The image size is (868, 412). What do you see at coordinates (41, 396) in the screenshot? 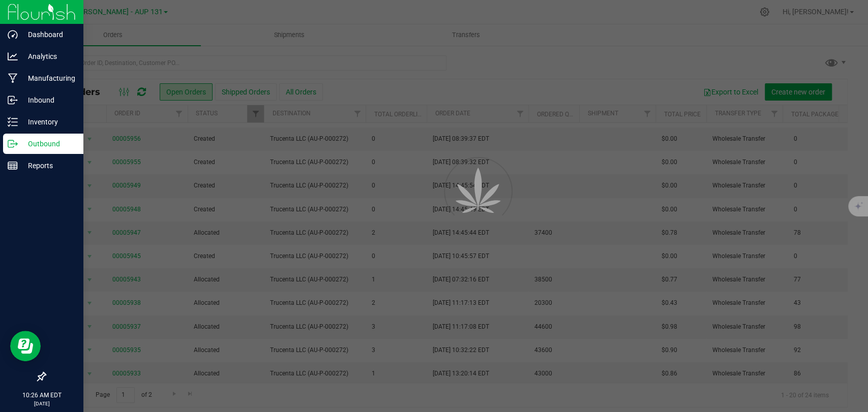
I see `p: 10:26 AM EDT` at bounding box center [41, 396].